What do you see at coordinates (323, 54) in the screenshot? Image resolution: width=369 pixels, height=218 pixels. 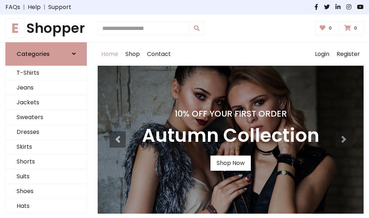 I see `a: Login` at bounding box center [323, 54].